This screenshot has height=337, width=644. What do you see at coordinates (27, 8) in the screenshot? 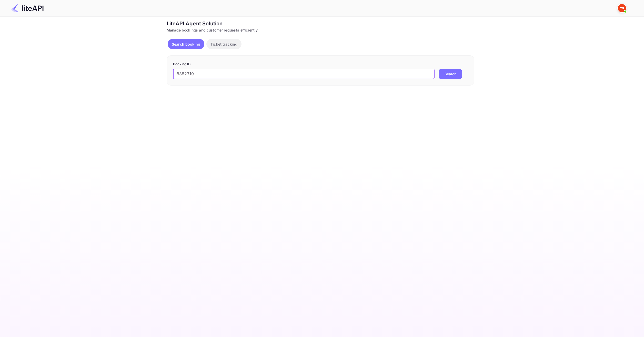
I see `img: LiteAPI Logo` at bounding box center [27, 8].